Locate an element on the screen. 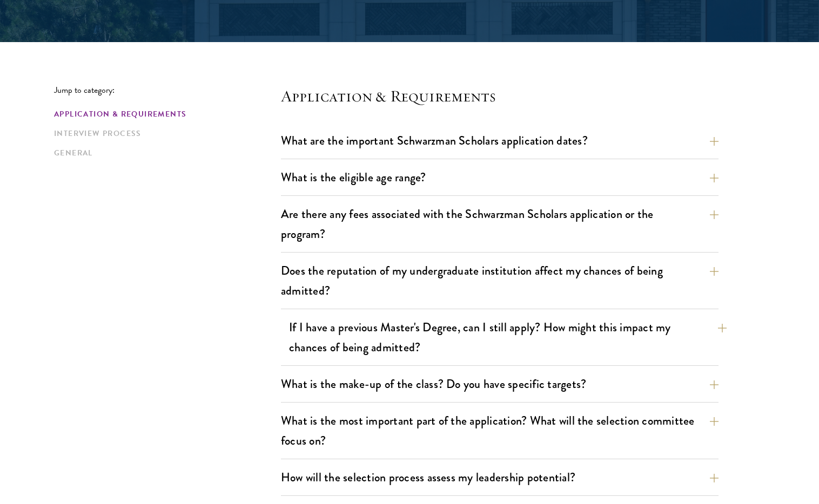 This screenshot has height=504, width=819. a: General is located at coordinates (165, 153).